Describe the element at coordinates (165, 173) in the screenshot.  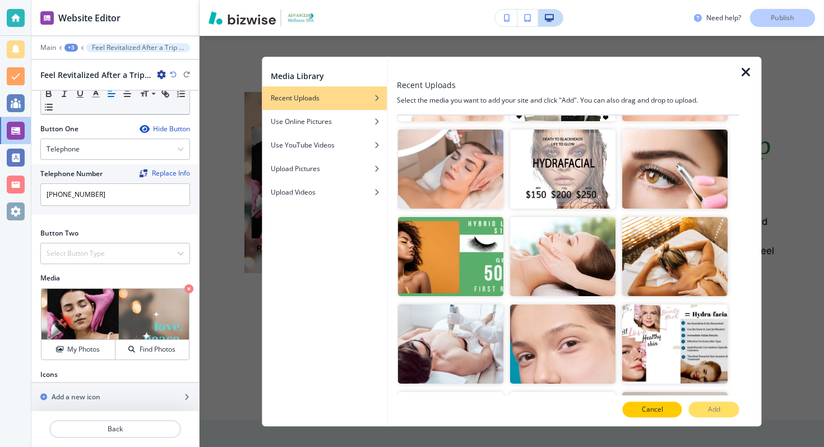
I see `div: Replace Info` at that location.